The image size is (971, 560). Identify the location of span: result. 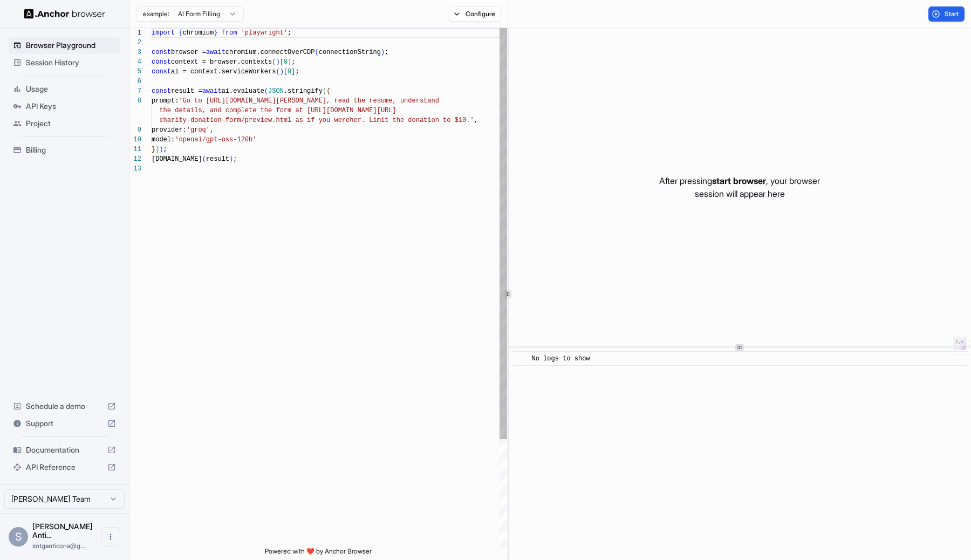
(217, 159).